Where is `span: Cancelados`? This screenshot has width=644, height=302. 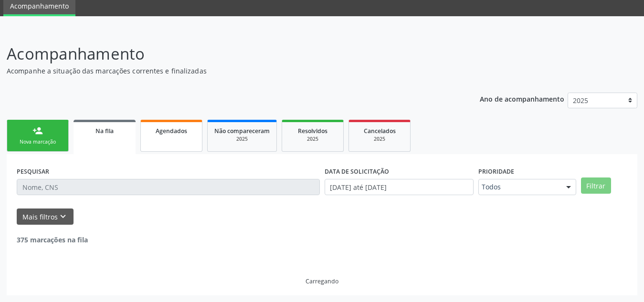 span: Cancelados is located at coordinates (380, 131).